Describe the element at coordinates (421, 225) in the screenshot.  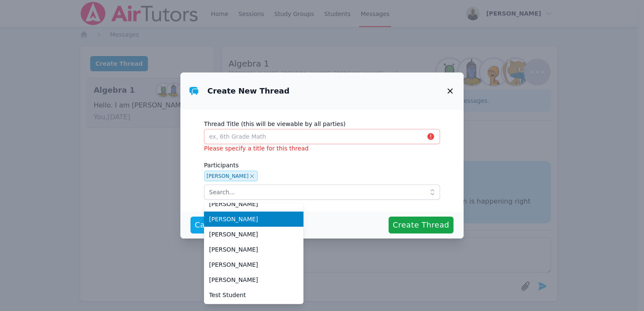
I see `button: Create Thread` at that location.